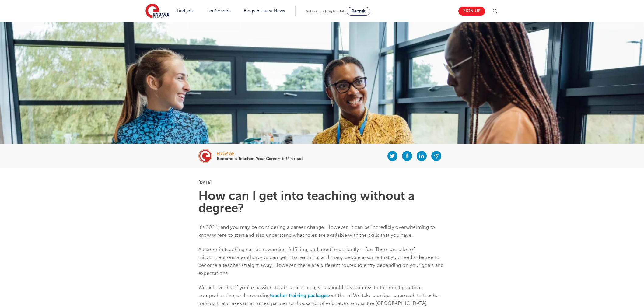 This screenshot has height=308, width=644. I want to click on a: Blogs & Latest News, so click(264, 11).